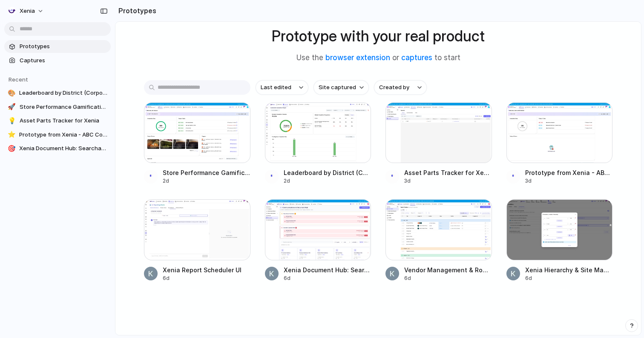  What do you see at coordinates (57, 149) in the screenshot?
I see `a: 🎯Xenia Document Hub: Searchable, Role-Based Access` at bounding box center [57, 149].